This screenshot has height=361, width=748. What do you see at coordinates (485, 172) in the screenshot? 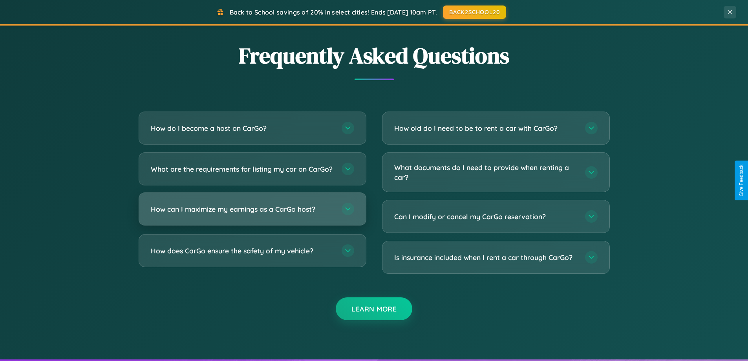
I see `h3: What documents do I need to provide when renting a car?` at bounding box center [485, 172].